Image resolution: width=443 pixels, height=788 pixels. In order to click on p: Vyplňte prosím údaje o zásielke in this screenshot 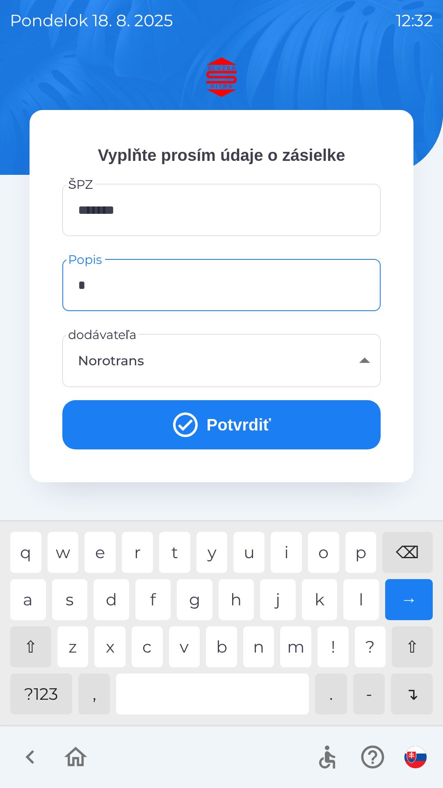, I will do `click(222, 155)`.